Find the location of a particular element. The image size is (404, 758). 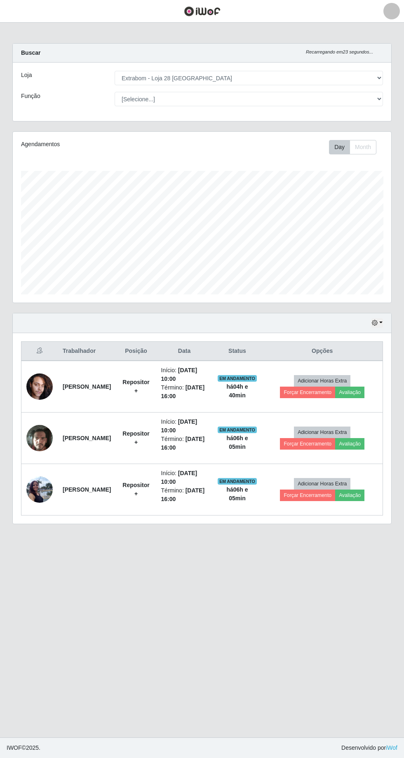

a: iWof is located at coordinates (391, 748).